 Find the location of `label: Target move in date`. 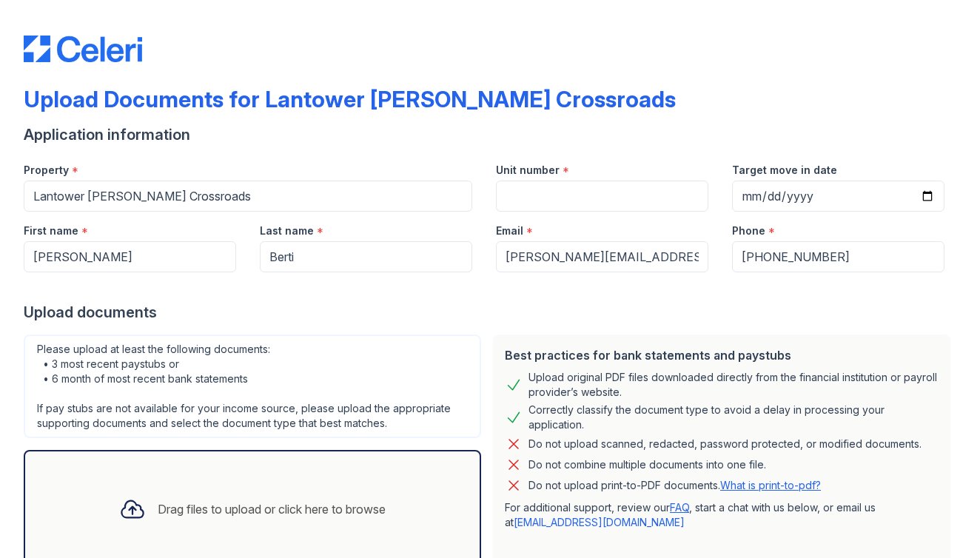

label: Target move in date is located at coordinates (785, 170).